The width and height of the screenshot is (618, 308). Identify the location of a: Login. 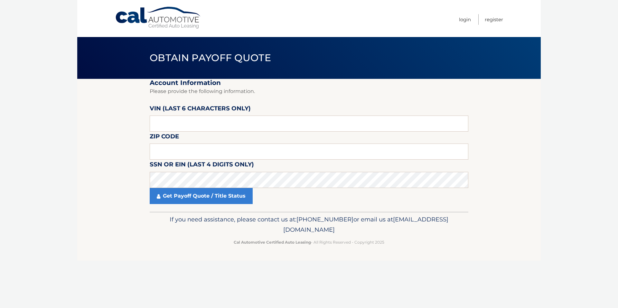
(465, 19).